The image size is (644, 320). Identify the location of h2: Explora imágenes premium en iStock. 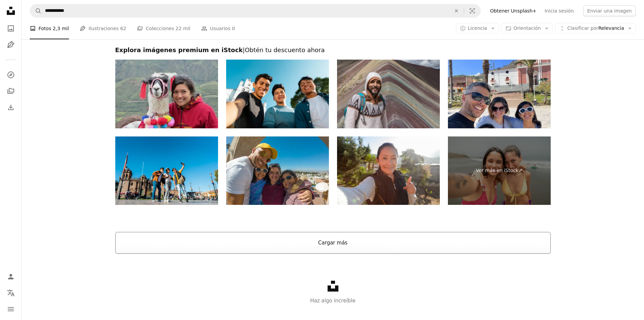
(333, 50).